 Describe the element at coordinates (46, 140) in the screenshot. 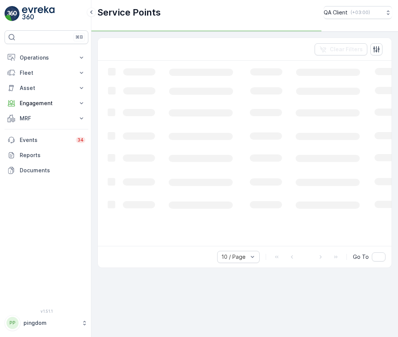

I see `a: Events34` at that location.